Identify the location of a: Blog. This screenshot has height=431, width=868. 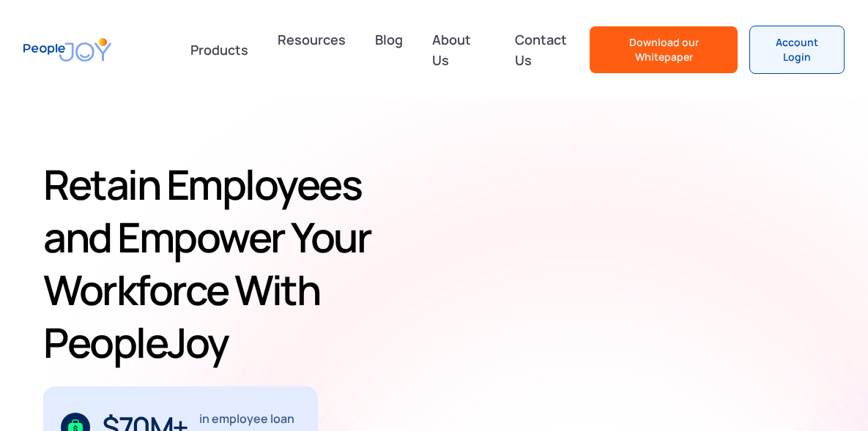
(389, 49).